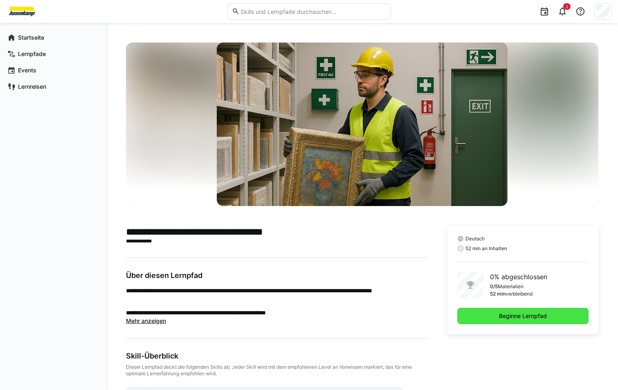  What do you see at coordinates (277, 356) in the screenshot?
I see `div: Skill-Überblick` at bounding box center [277, 356].